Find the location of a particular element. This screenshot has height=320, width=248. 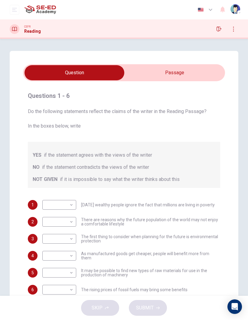

span: Do the following statements reflect the claims of the writer in the Reading Passage? In the boxes... is located at coordinates (124, 119).